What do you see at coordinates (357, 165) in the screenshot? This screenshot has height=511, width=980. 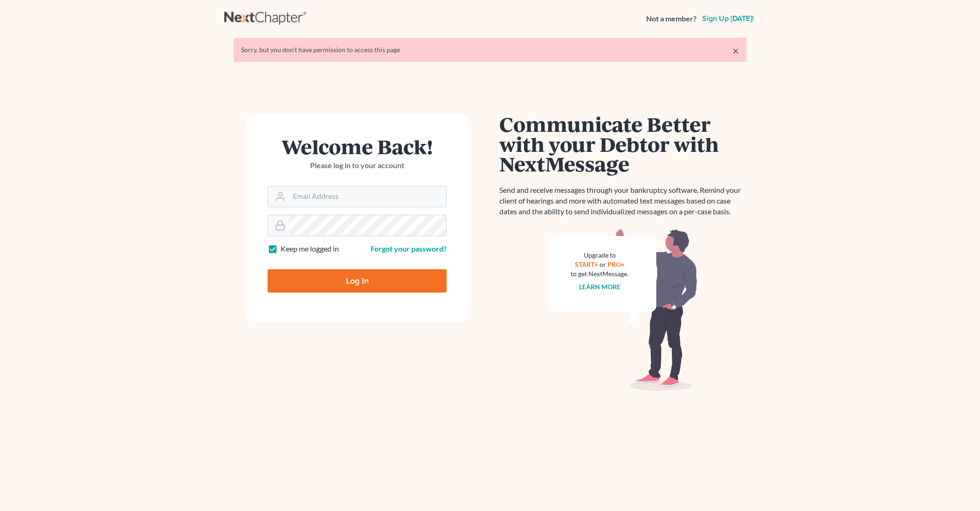 I see `p: Please log in to your account` at bounding box center [357, 165].